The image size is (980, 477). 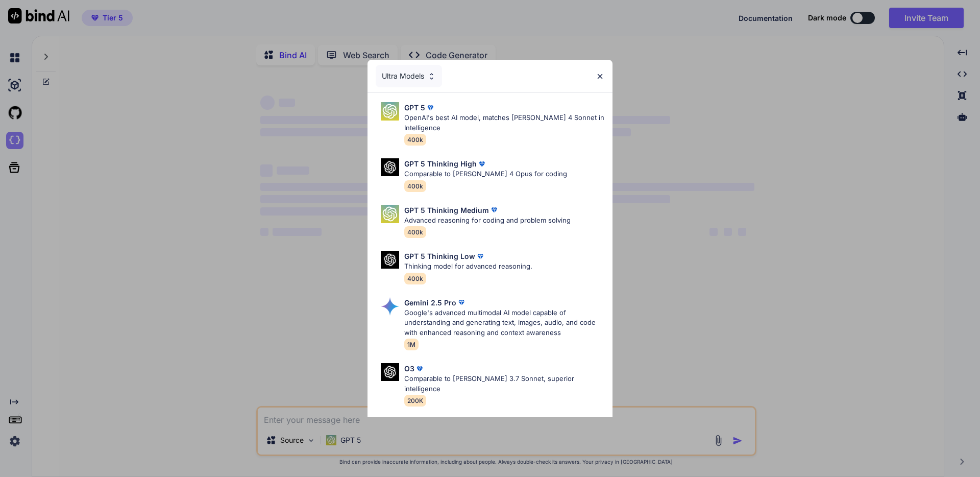 What do you see at coordinates (440, 163) in the screenshot?
I see `p: GPT 5 Thinking High` at bounding box center [440, 163].